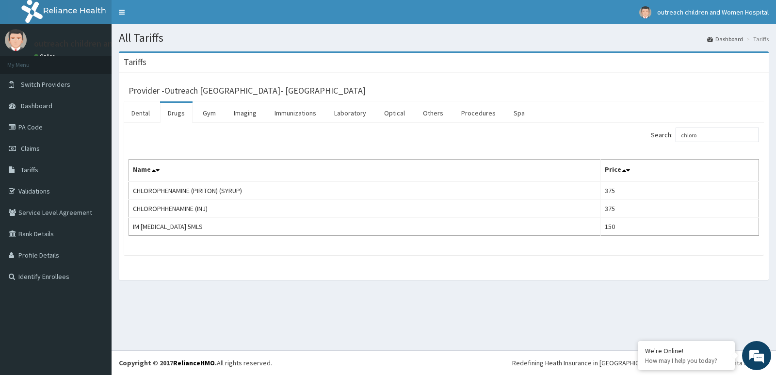 This screenshot has width=776, height=375. What do you see at coordinates (725, 39) in the screenshot?
I see `a: Dashboard` at bounding box center [725, 39].